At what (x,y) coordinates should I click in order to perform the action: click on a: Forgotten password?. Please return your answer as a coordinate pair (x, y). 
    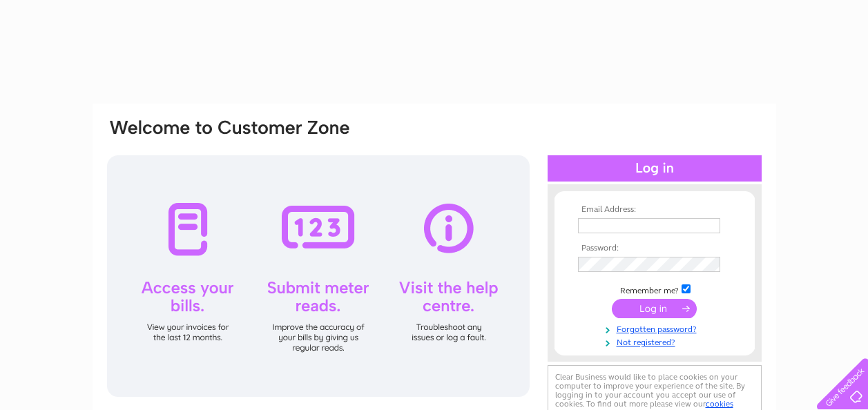
    Looking at the image, I should click on (656, 328).